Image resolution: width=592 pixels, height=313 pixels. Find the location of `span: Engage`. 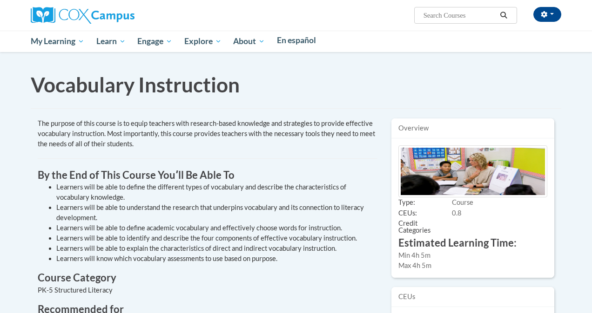

span: Engage is located at coordinates (154, 41).